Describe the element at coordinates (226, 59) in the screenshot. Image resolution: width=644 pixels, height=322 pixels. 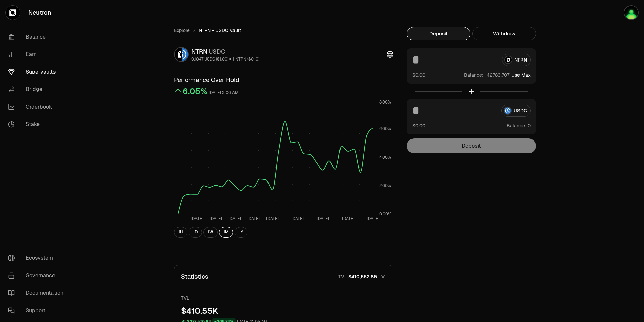
I see `div: 0.1047 USDC ($1.00) = 1 NTRN ($0.10)` at that location.